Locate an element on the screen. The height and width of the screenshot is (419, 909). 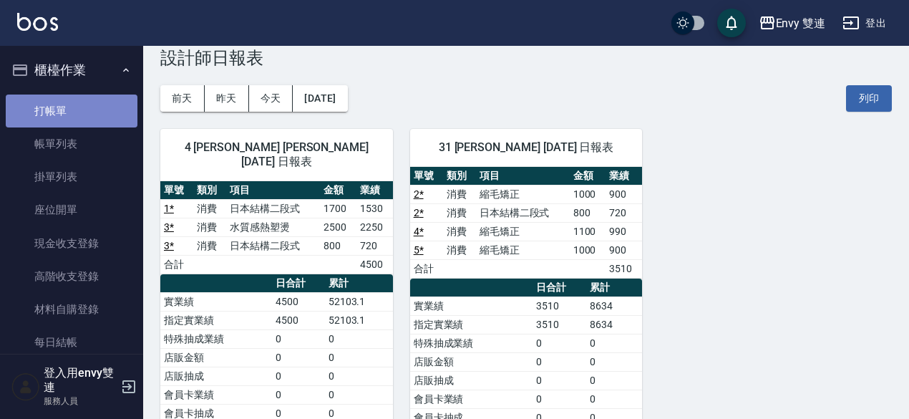
button: Envy 雙連 is located at coordinates (792, 23).